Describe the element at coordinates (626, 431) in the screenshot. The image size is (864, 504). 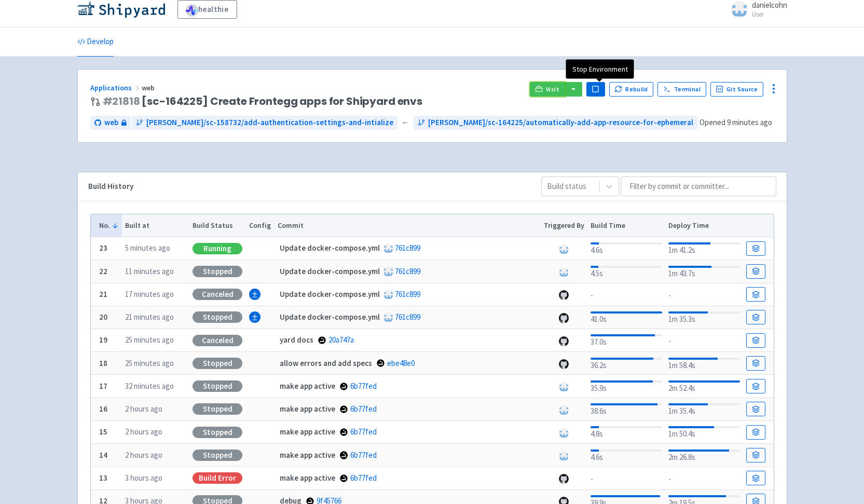
I see `div: 4.8s` at that location.